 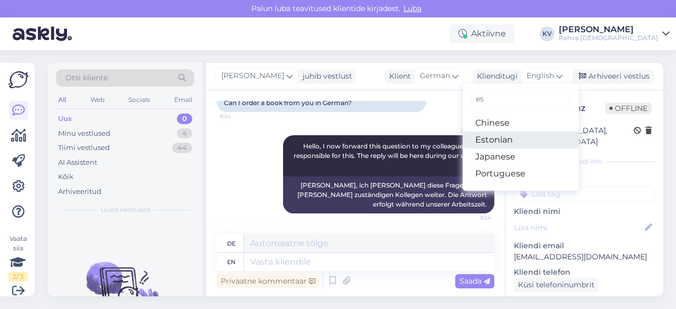 I want to click on div: Arhiveeritud, so click(x=80, y=192).